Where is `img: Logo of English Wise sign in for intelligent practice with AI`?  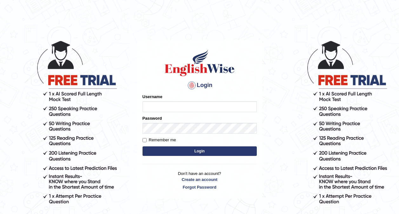 img: Logo of English Wise sign in for intelligent practice with AI is located at coordinates (200, 63).